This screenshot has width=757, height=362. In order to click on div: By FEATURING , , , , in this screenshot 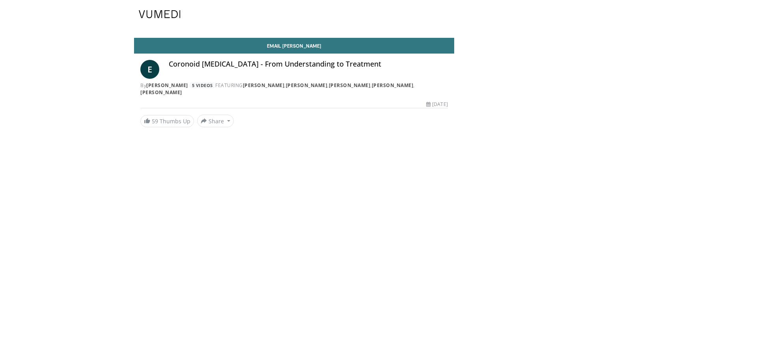, I will do `click(294, 89)`.